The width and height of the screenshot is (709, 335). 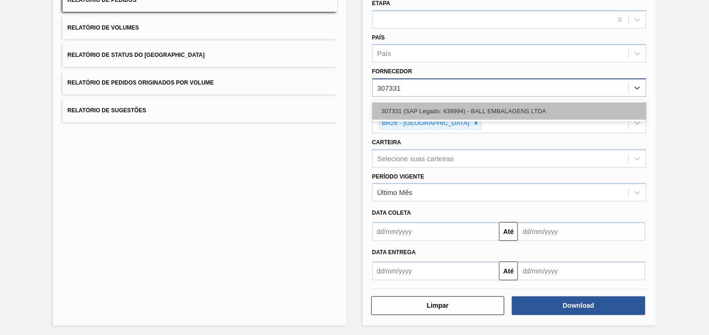 I want to click on button: Relatório de Volumes, so click(x=199, y=28).